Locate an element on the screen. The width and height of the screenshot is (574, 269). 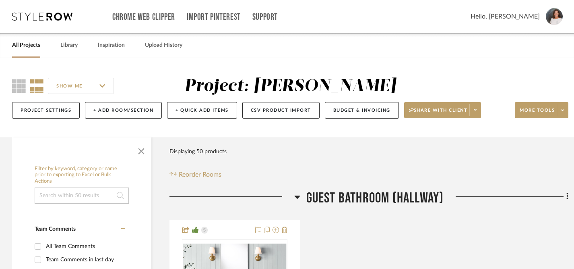
button: + Quick Add Items is located at coordinates (202, 110).